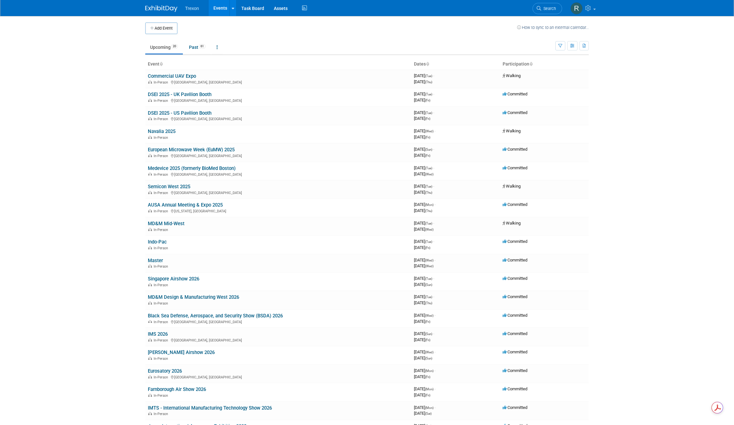 The height and width of the screenshot is (425, 734). Describe the element at coordinates (210, 408) in the screenshot. I see `a: IMTS - International Manufacturing Technology Show 2026` at that location.